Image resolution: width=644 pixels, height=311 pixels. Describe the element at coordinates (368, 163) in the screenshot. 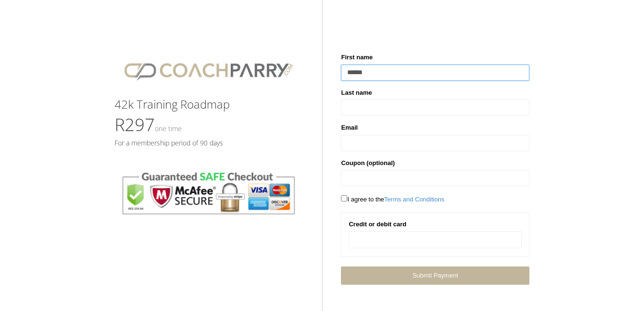

I see `label: Coupon (optional)` at that location.